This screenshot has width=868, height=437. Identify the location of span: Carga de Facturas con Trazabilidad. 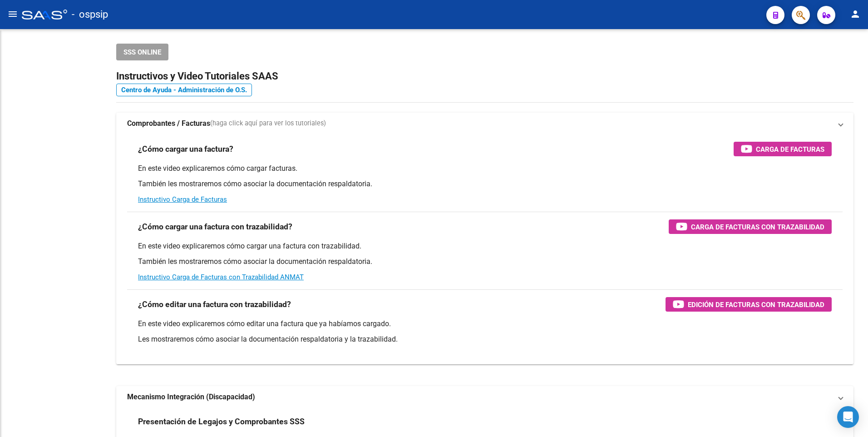
(758, 226).